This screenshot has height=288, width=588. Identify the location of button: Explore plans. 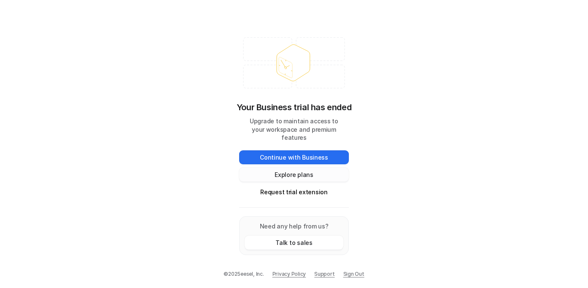
(294, 174).